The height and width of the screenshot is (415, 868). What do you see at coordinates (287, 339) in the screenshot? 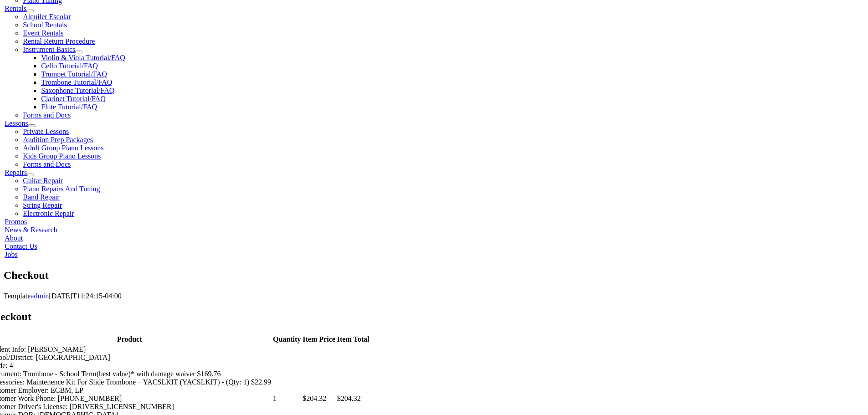
I see `th: Quantity` at bounding box center [287, 339].